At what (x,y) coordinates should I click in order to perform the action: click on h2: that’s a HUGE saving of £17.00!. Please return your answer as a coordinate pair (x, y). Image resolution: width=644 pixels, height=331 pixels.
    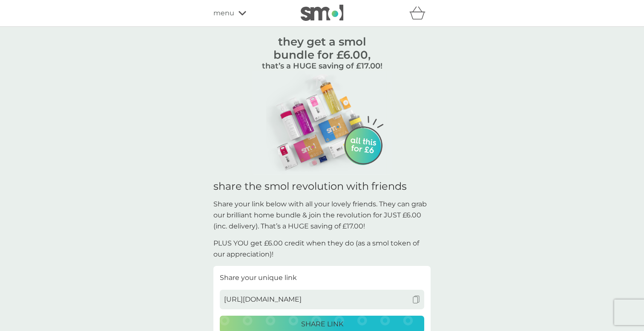
    Looking at the image, I should click on (322, 67).